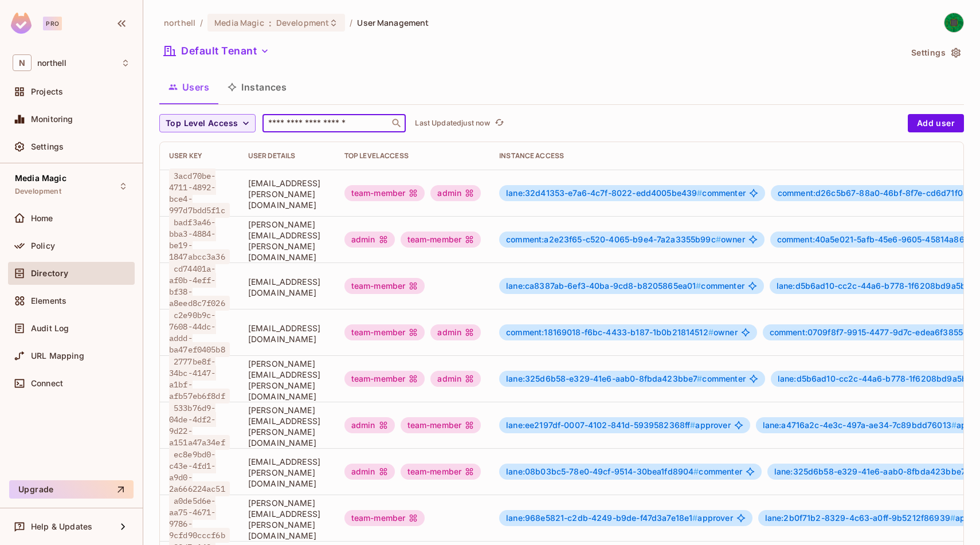  Describe the element at coordinates (257, 87) in the screenshot. I see `button: Instances` at that location.